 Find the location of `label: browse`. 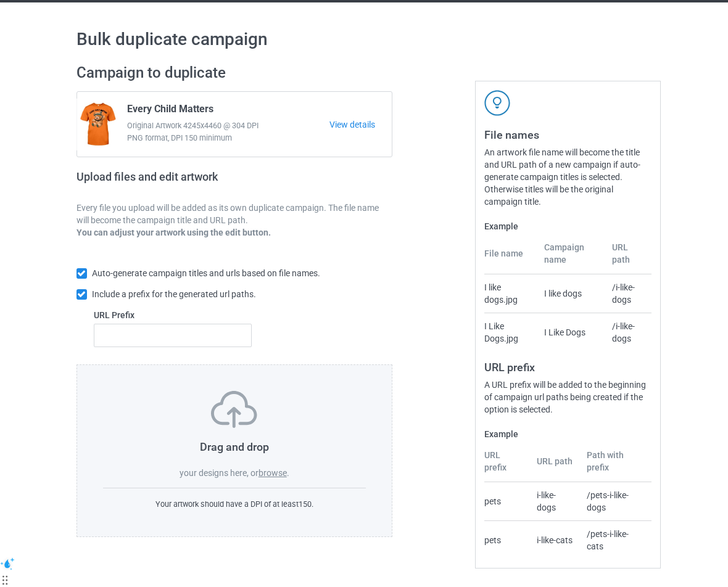

label: browse is located at coordinates (272, 473).